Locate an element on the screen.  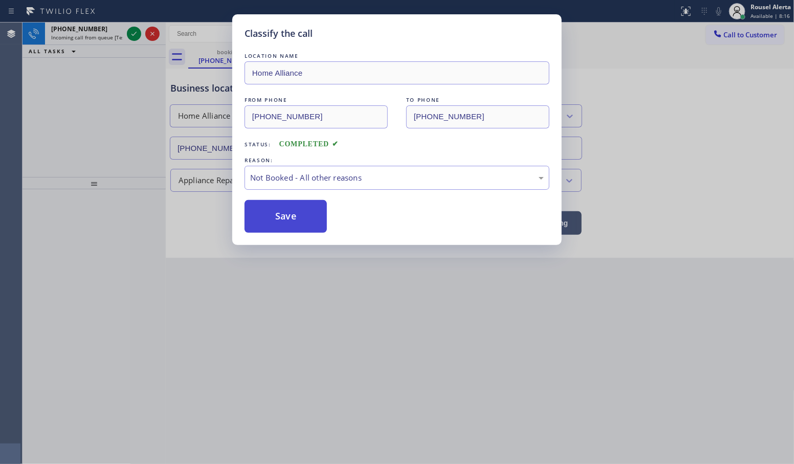
div: Not Booked - All other reasons is located at coordinates (397, 178).